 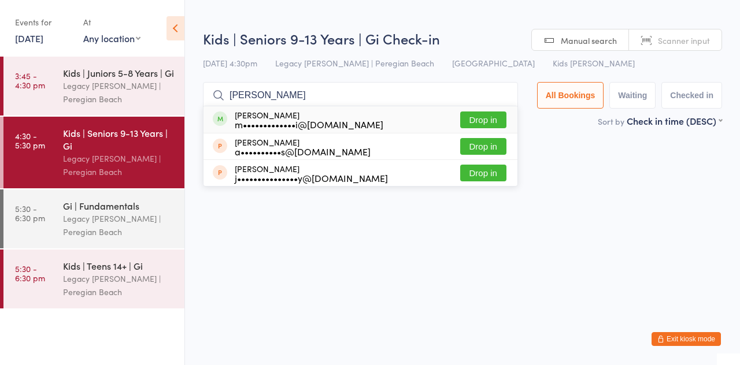 What do you see at coordinates (360, 95) in the screenshot?
I see `input: Search` at bounding box center [360, 95].